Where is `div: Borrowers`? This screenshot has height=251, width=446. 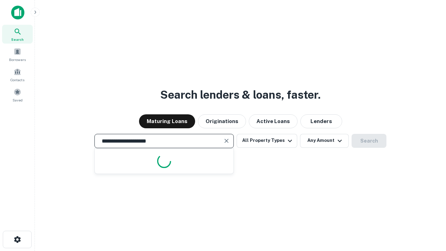
div: Borrowers is located at coordinates (17, 54).